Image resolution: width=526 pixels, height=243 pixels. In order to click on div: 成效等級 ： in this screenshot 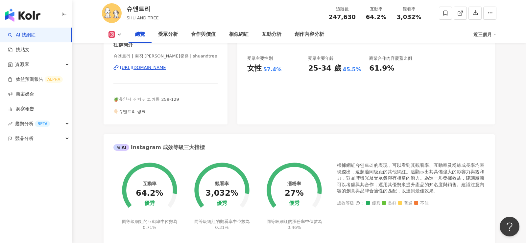, I will do `click(411, 204)`.